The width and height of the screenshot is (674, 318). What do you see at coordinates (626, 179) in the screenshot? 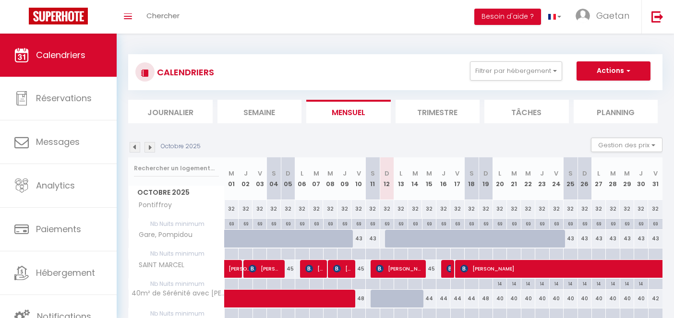
I see `th: 29` at bounding box center [626, 179].